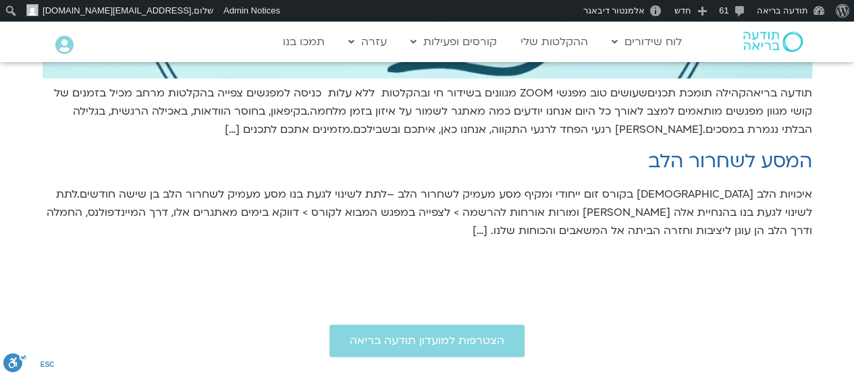 The height and width of the screenshot is (377, 854). I want to click on a: לוח שידורים, so click(646, 42).